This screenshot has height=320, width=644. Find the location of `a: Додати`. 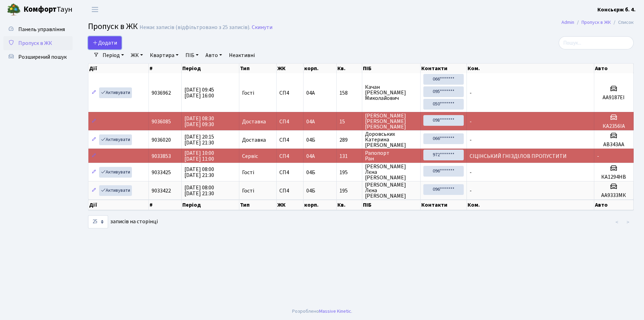

a: Додати is located at coordinates (105, 43).